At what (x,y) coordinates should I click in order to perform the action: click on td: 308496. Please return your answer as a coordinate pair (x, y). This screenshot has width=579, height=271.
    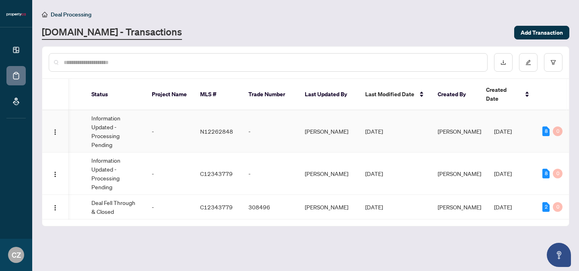
    Looking at the image, I should click on (270, 207).